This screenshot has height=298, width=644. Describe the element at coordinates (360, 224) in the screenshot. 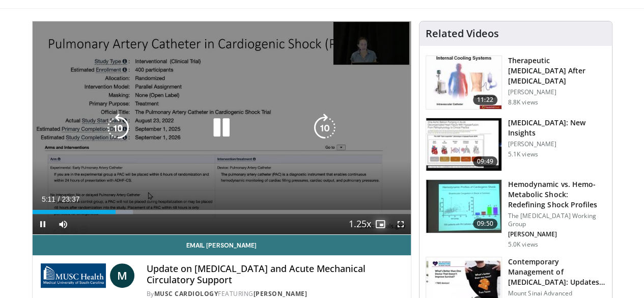

I see `button: Playback Rate` at that location.